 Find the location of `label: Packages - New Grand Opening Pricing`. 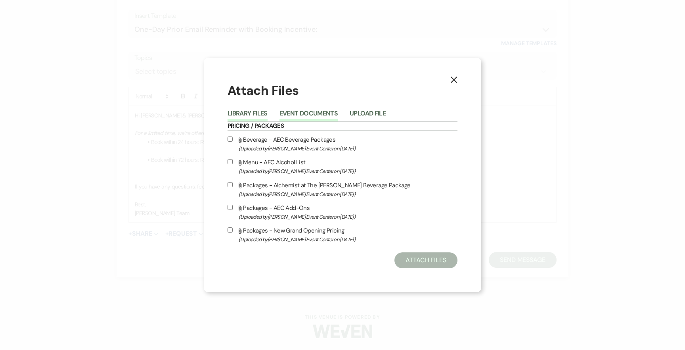

label: Packages - New Grand Opening Pricing is located at coordinates (343, 234).